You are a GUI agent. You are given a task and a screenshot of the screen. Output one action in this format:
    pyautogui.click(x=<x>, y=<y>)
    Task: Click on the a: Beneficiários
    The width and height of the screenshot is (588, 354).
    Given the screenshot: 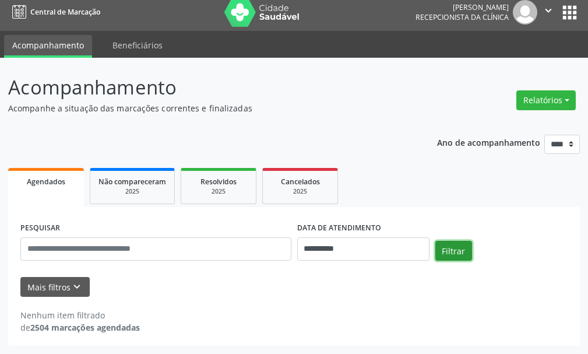 What is the action you would take?
    pyautogui.click(x=138, y=45)
    